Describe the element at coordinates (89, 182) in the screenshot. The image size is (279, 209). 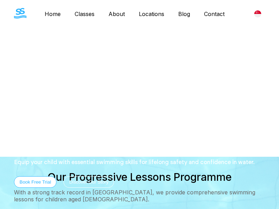
I see `button: Discover Our Story` at that location.